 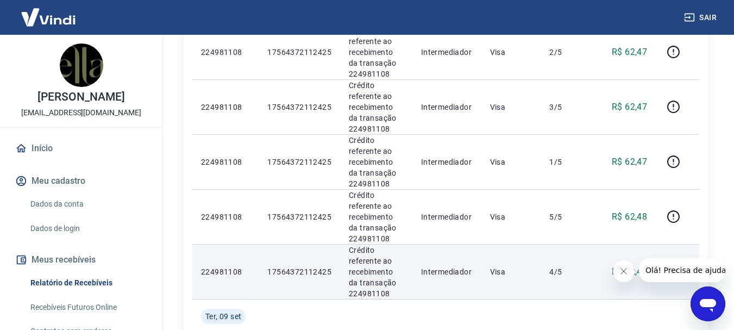 I want to click on button: Meu cadastro, so click(x=81, y=181).